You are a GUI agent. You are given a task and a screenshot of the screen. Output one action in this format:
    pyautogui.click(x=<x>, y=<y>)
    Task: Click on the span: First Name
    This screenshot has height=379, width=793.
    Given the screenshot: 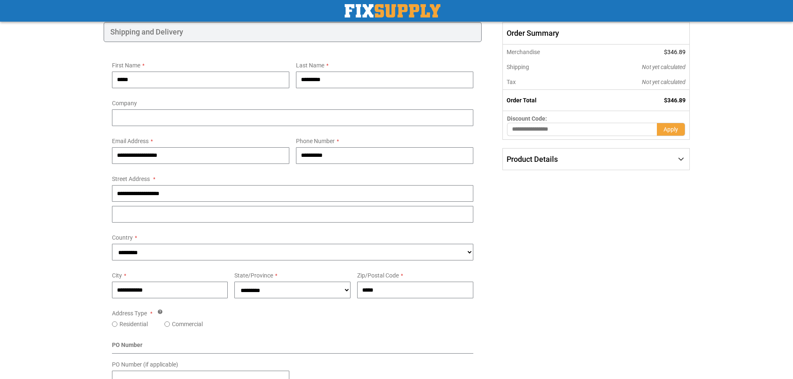 What is the action you would take?
    pyautogui.click(x=126, y=65)
    